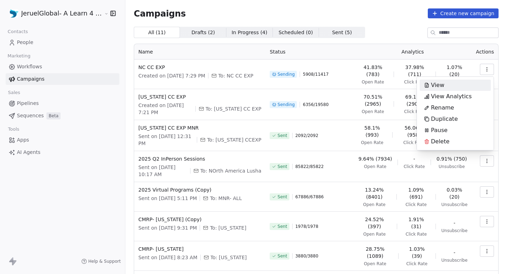 This screenshot has width=507, height=274. Describe the element at coordinates (455, 113) in the screenshot. I see `div: Suggestions` at that location.